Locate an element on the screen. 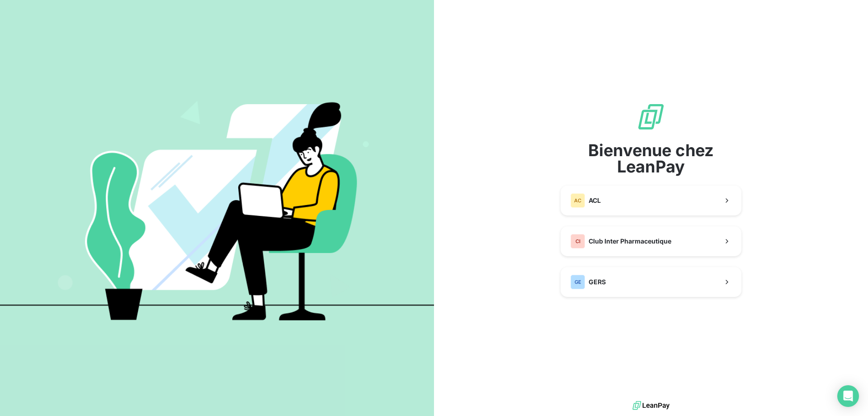 This screenshot has width=868, height=416. span: Bienvenue chez LeanPay is located at coordinates (651, 158).